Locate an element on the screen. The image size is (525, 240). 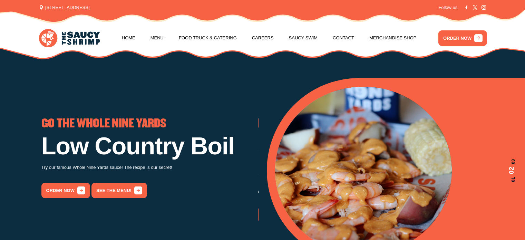
span: GO THE WHOLE NINE YARDS is located at coordinates (104, 124).